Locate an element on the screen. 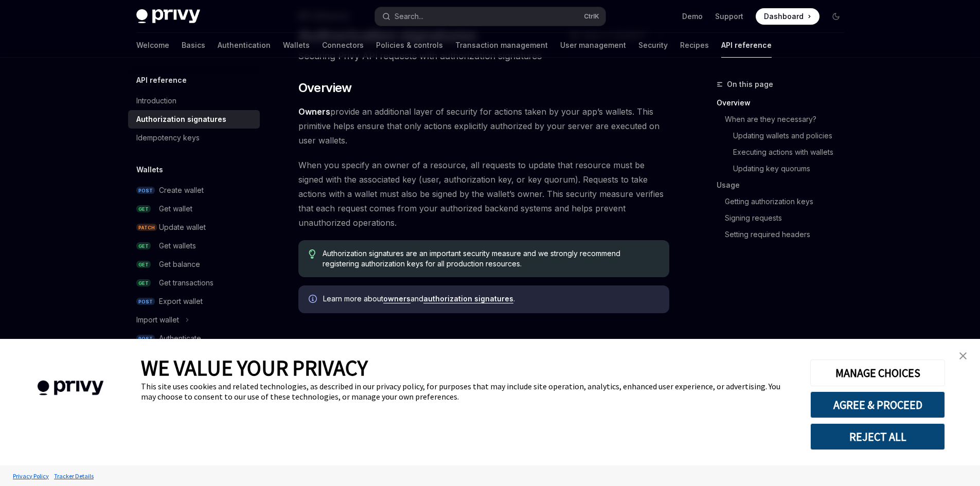  div: Create wallet is located at coordinates (181, 190).